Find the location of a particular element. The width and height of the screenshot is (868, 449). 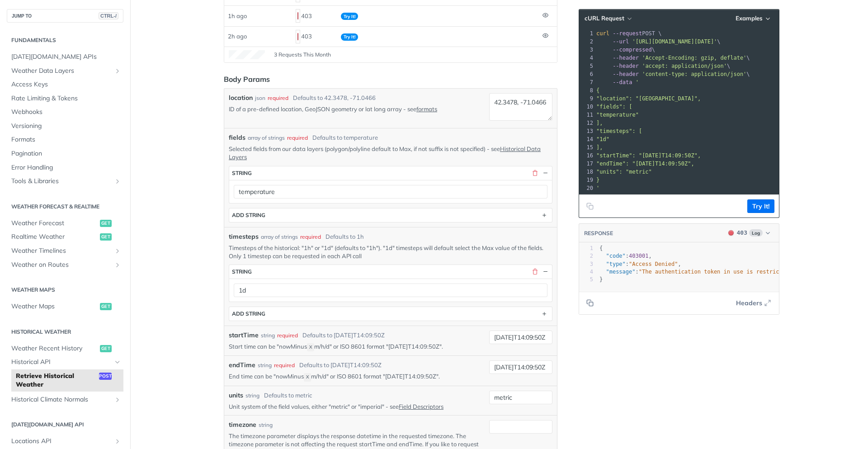

div: 2 is located at coordinates (587, 41).